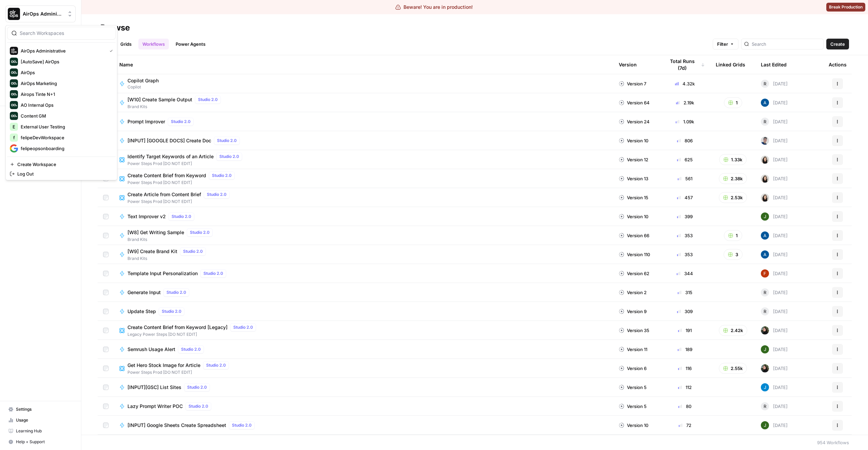 This screenshot has width=868, height=450. What do you see at coordinates (363, 64) in the screenshot?
I see `div: Name` at bounding box center [363, 64].